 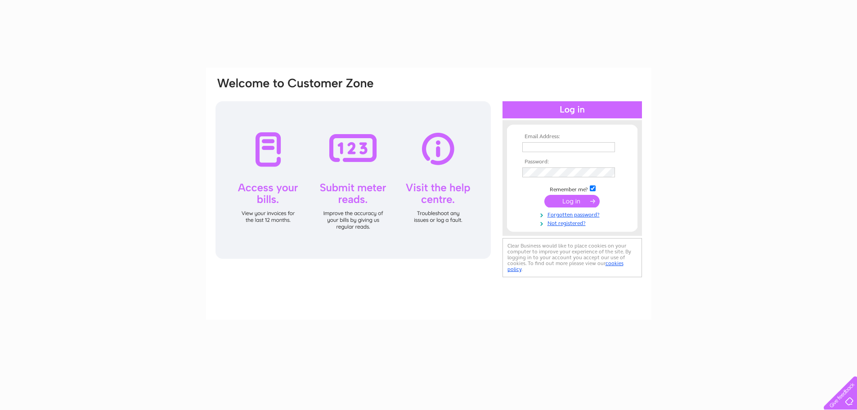 What do you see at coordinates (572, 162) in the screenshot?
I see `th: Password:` at bounding box center [572, 162].